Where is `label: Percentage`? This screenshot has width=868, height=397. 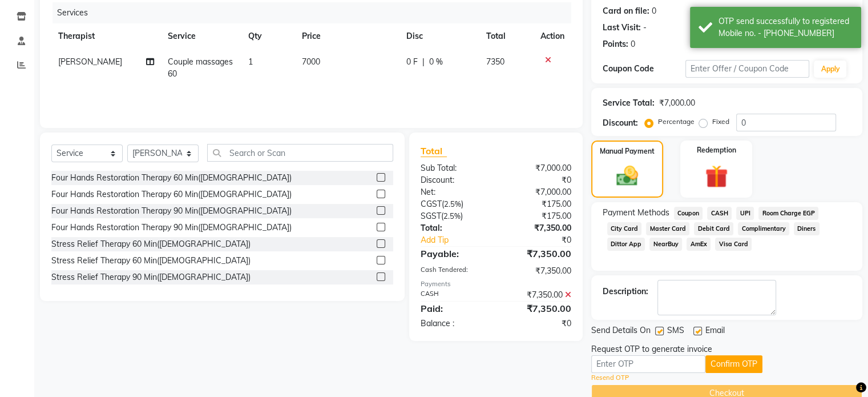 label: Percentage is located at coordinates (676, 122).